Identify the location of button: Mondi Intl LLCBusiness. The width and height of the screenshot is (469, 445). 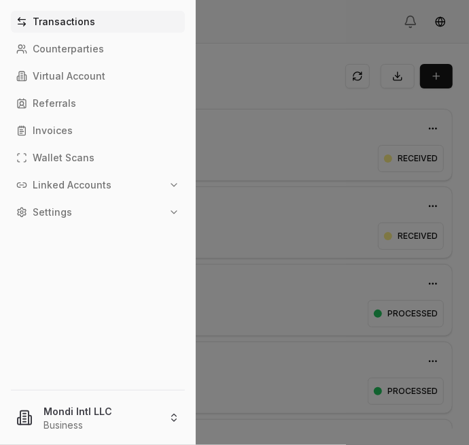
(98, 417).